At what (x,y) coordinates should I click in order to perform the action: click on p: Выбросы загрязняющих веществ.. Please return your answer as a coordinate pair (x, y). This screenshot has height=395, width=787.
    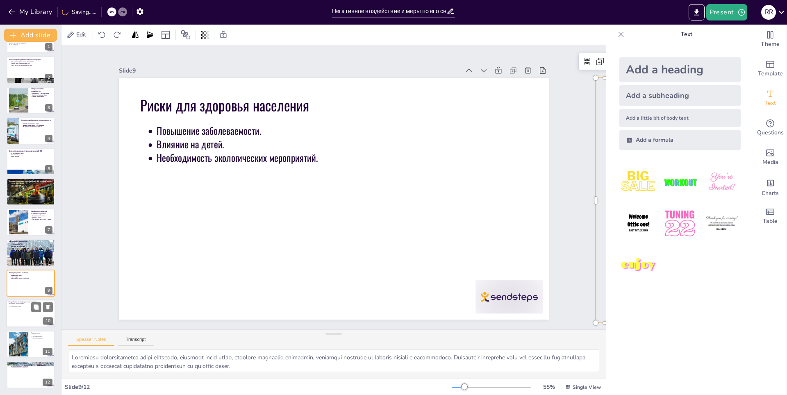
    Looking at the image, I should click on (32, 153).